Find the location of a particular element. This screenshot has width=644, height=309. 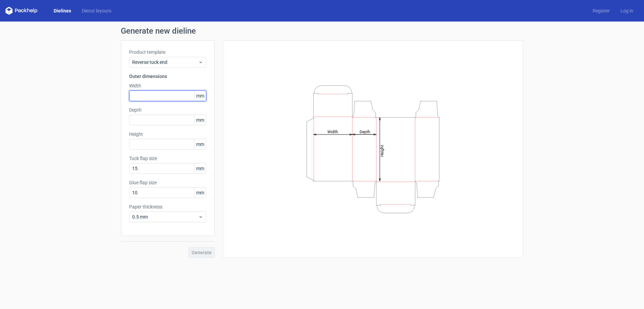

tspan: Width is located at coordinates (333, 132).